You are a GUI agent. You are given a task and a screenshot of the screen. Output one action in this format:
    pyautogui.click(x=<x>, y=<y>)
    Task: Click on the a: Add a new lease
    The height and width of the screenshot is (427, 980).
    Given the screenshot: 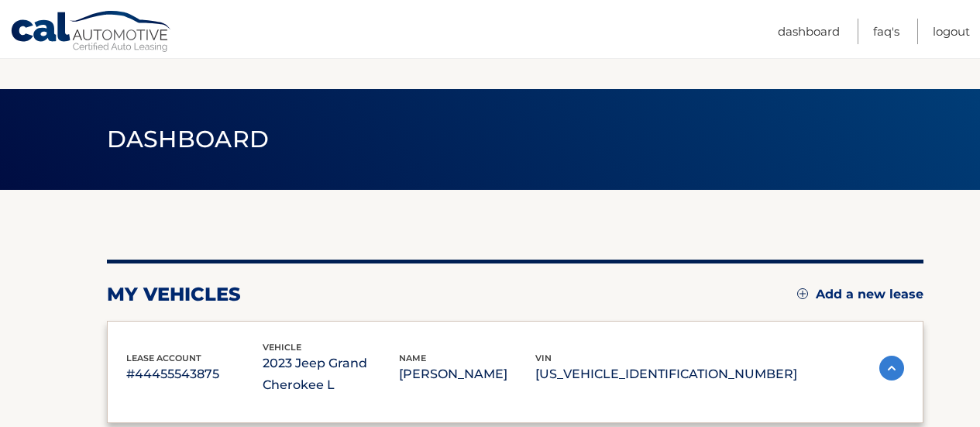 What is the action you would take?
    pyautogui.click(x=860, y=295)
    